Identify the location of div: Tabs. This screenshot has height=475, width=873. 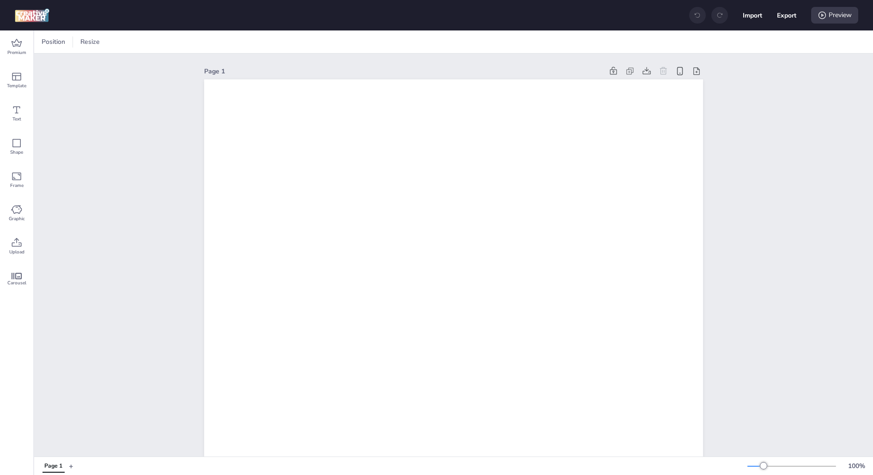
(53, 466).